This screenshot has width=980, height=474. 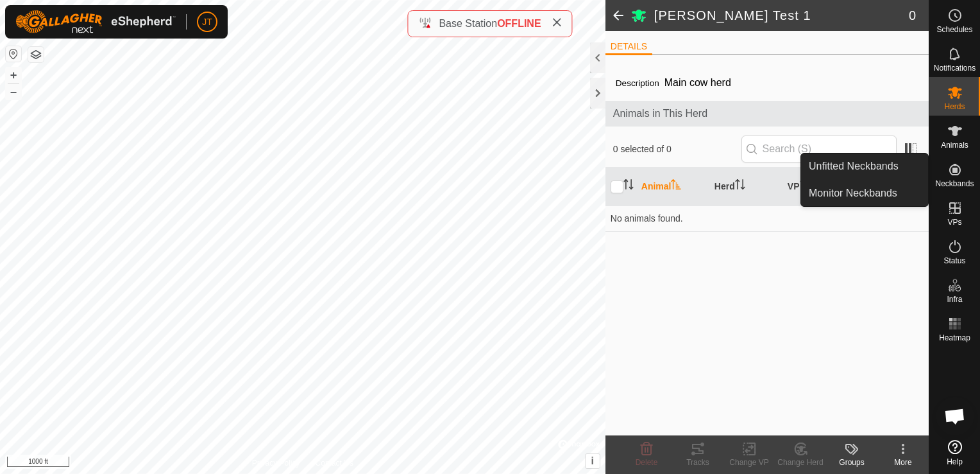 I want to click on li: Unfitted Neckbands, so click(x=865, y=166).